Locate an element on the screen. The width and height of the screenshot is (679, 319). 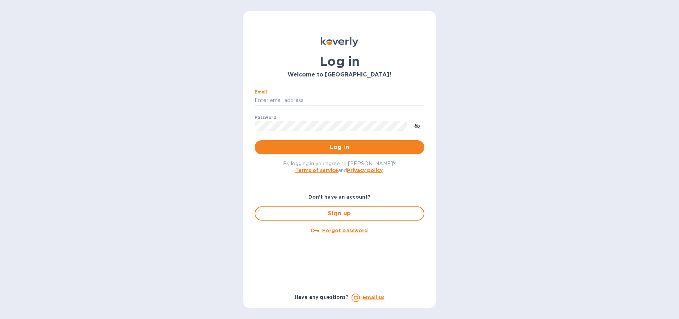
label: Email is located at coordinates (261, 92).